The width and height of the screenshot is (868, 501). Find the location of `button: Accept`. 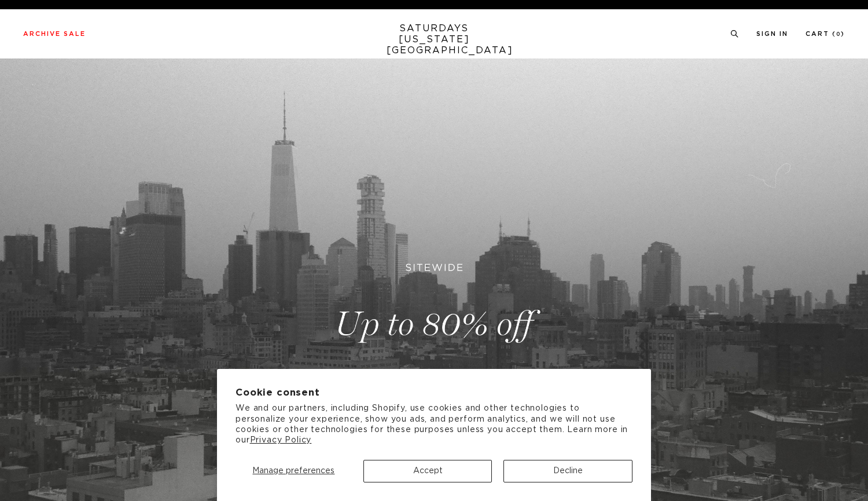

button: Accept is located at coordinates (428, 471).